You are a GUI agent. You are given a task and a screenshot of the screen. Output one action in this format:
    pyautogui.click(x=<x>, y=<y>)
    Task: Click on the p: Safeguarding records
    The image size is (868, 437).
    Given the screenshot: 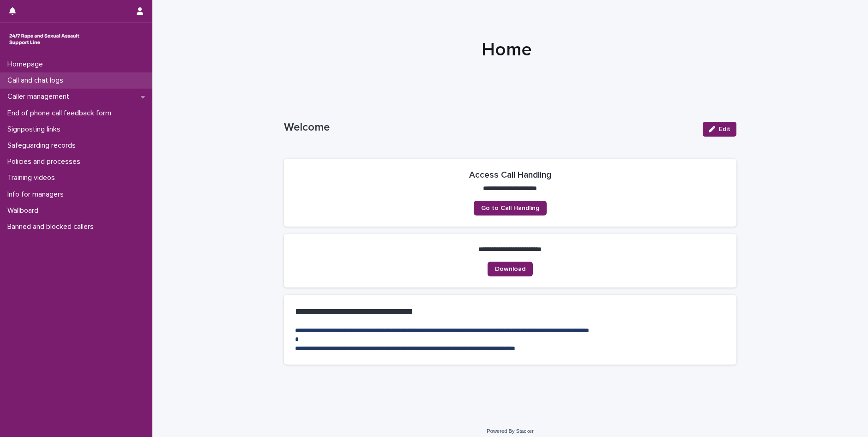 What is the action you would take?
    pyautogui.click(x=43, y=145)
    